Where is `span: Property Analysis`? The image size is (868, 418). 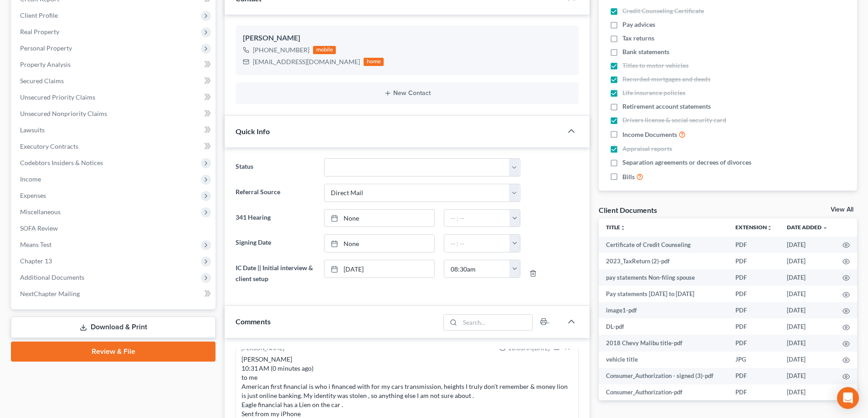
span: Property Analysis is located at coordinates (45, 64).